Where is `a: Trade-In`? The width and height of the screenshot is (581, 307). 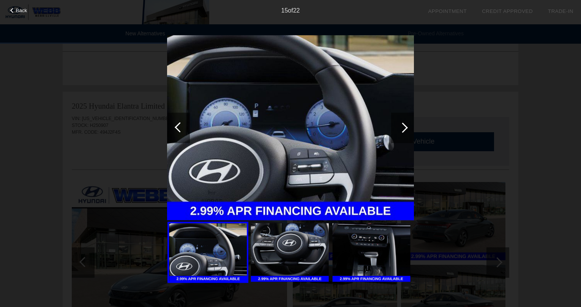 a: Trade-In is located at coordinates (561, 11).